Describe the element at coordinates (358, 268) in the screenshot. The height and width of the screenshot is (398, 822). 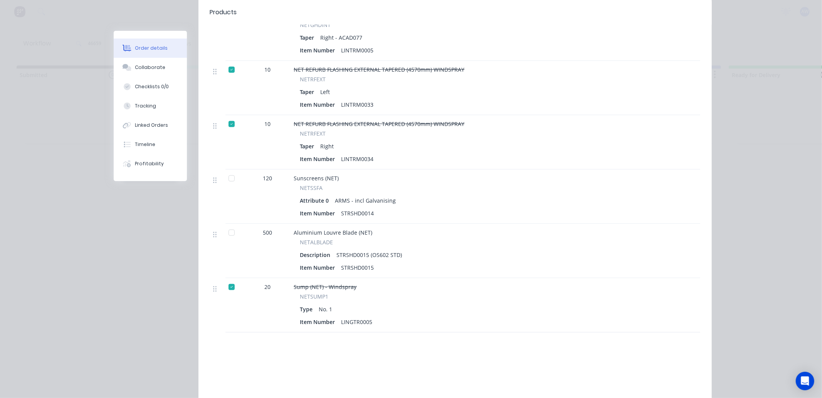
I see `div: STRSHD0015` at that location.